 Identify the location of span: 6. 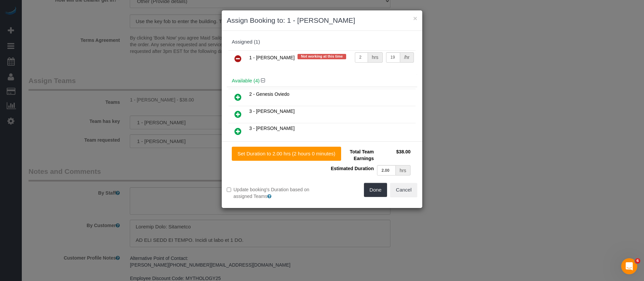
(637, 261).